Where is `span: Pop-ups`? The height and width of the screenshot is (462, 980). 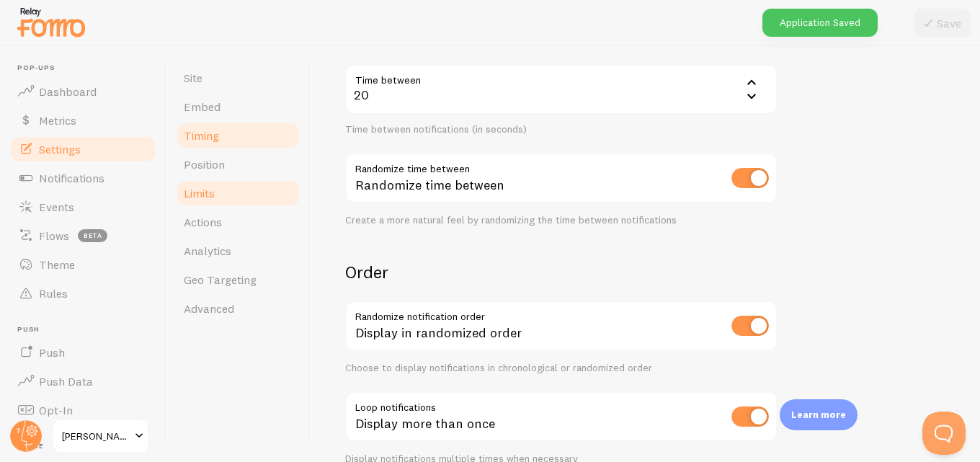 span: Pop-ups is located at coordinates (87, 68).